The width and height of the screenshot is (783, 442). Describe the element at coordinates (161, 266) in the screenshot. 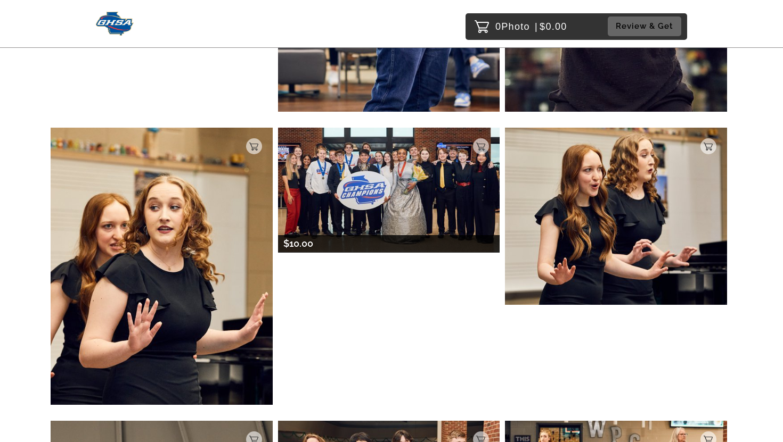

I see `img: 181713` at that location.